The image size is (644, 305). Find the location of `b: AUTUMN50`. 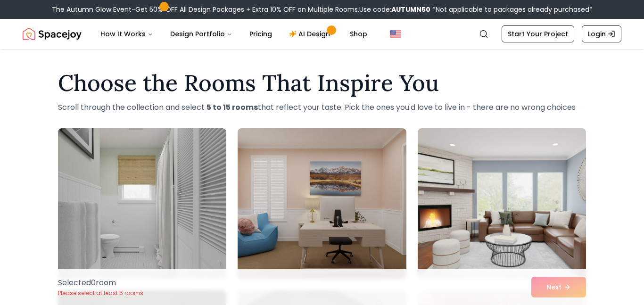

b: AUTUMN50 is located at coordinates (411, 9).